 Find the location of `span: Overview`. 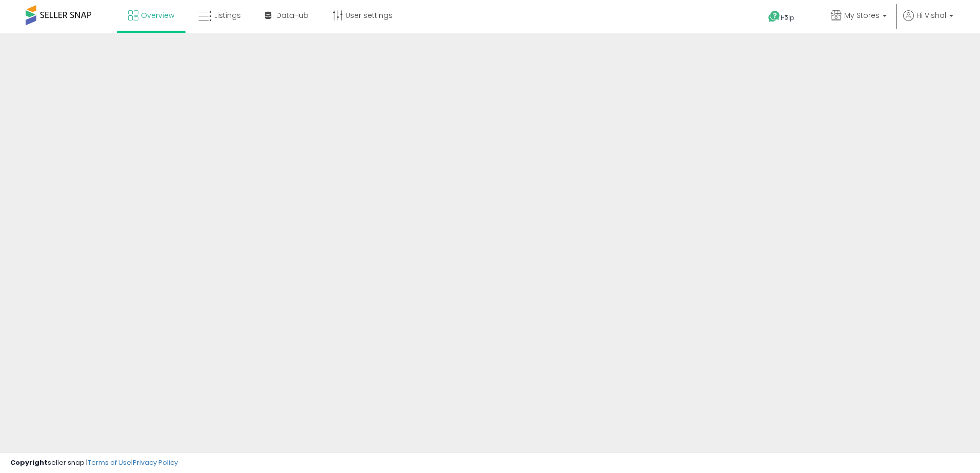

span: Overview is located at coordinates (158, 15).